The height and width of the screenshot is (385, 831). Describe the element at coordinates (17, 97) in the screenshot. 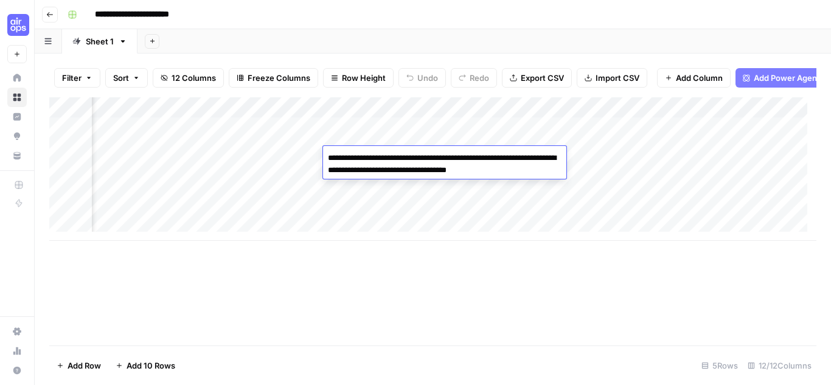

I see `a: Browse` at that location.